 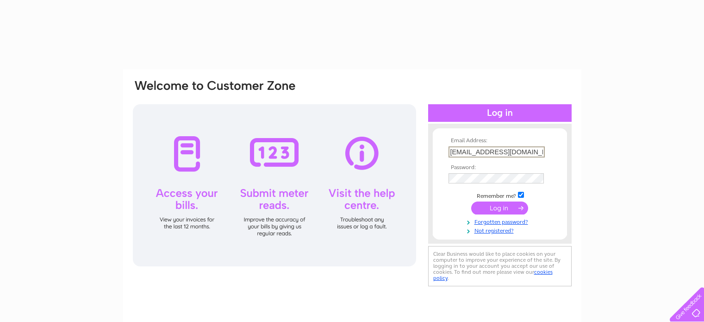 I want to click on th: Password:, so click(x=500, y=168).